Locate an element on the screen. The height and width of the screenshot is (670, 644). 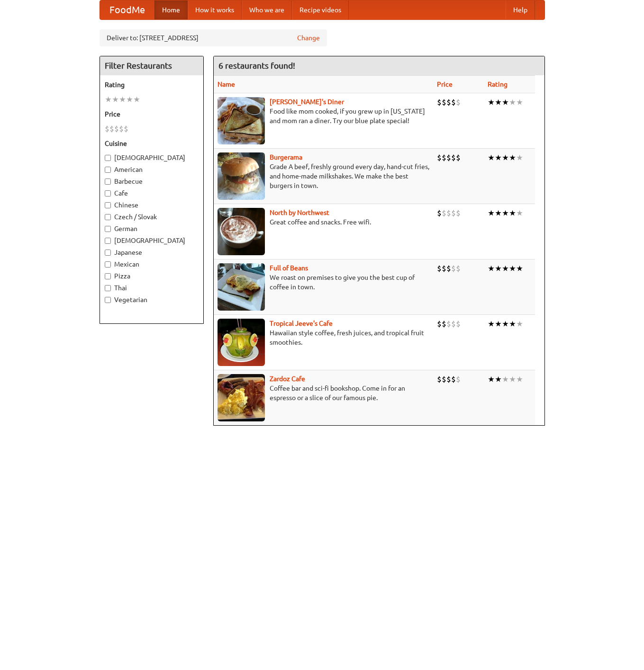
p: Coffee bar and sci-fi bookshop. Come in for an espresso or a slice of our famous pie. is located at coordinates (323, 393).